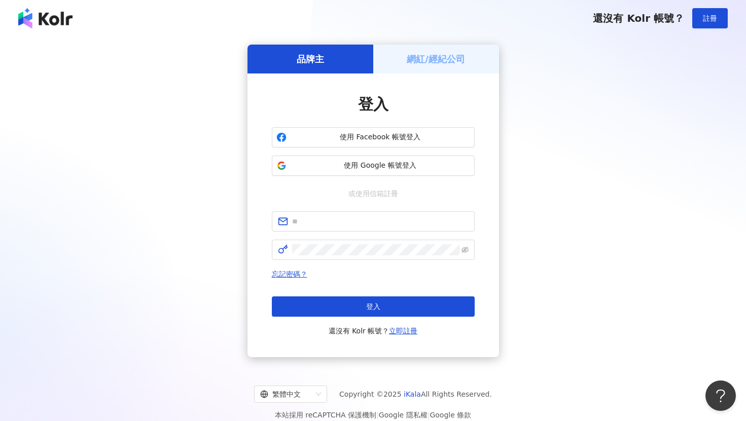 Image resolution: width=746 pixels, height=421 pixels. I want to click on a: Google 條款, so click(450, 415).